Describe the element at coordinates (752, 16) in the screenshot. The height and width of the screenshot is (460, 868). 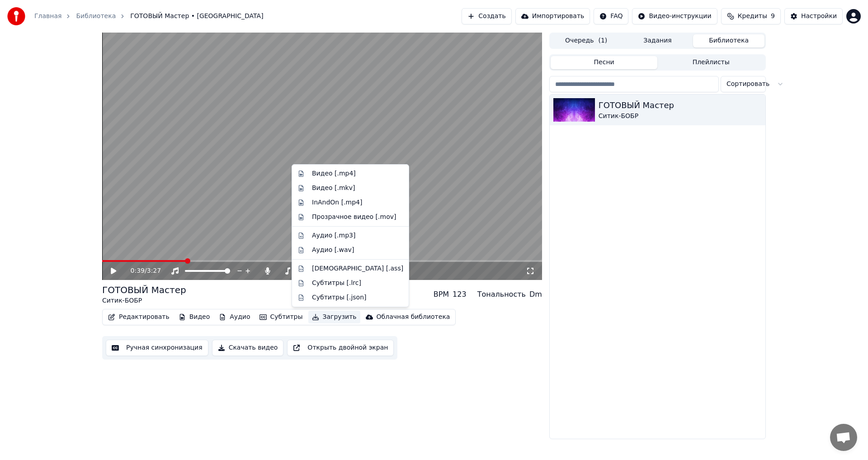
I see `span: Кредиты` at that location.